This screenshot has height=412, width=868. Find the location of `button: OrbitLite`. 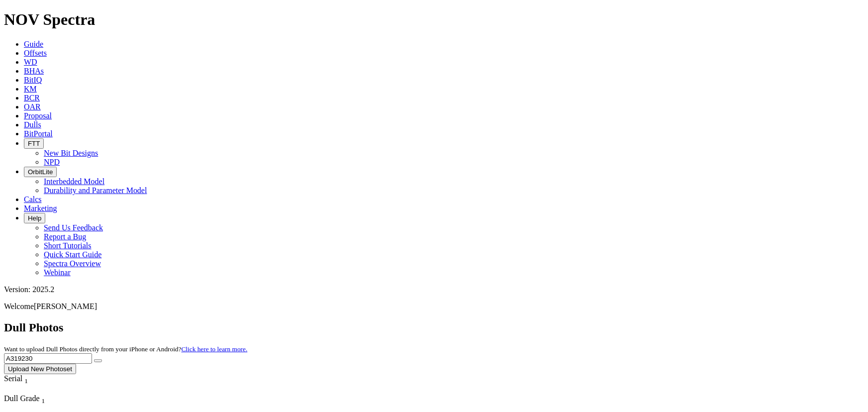

button: OrbitLite is located at coordinates (40, 172).